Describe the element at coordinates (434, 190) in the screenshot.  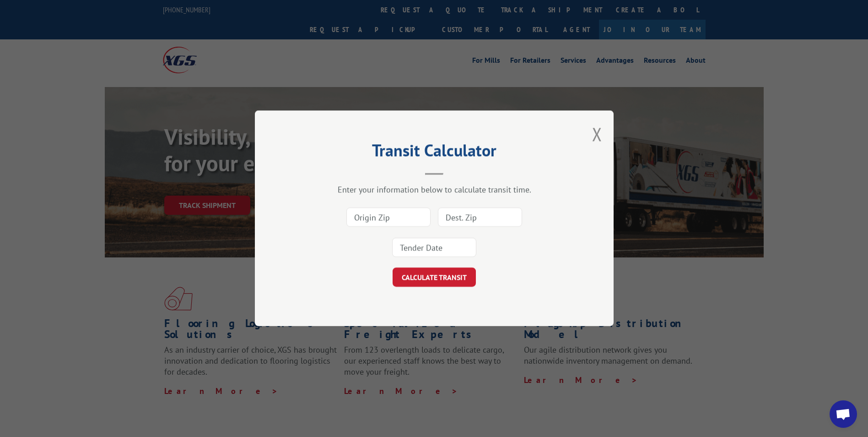
I see `div: Enter your information below to calculate transit time.` at that location.